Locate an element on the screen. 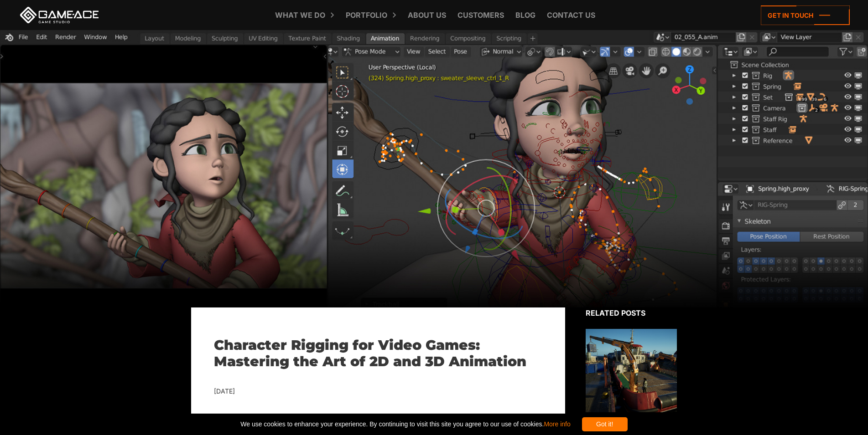 The height and width of the screenshot is (435, 868). img: Related is located at coordinates (632, 371).